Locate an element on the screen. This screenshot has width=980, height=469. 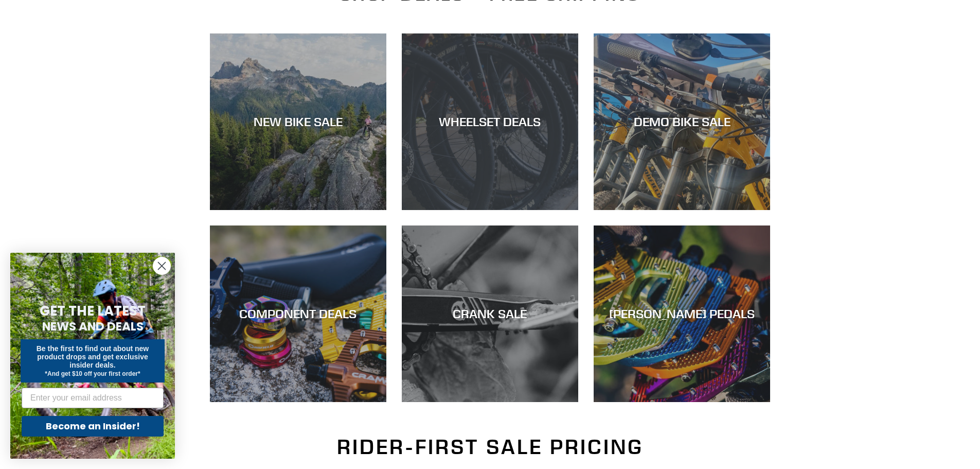
a: DEMO BIKE SALE is located at coordinates (681, 121).